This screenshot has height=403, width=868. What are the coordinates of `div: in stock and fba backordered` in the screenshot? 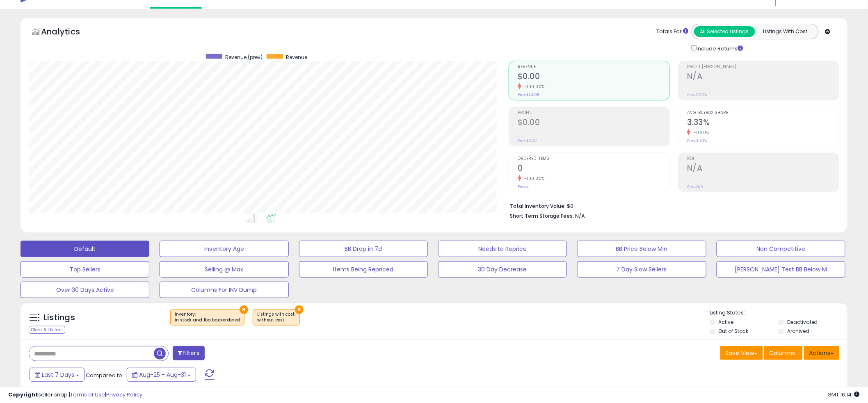 It's located at (207, 320).